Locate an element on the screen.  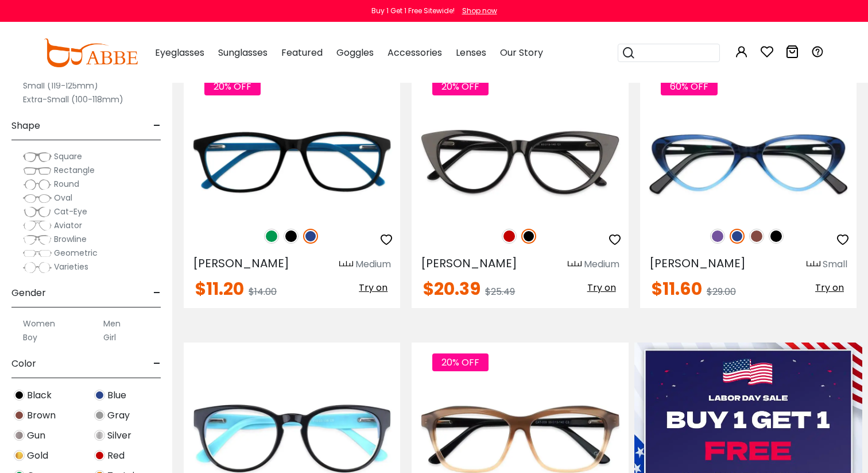
img: Varieties.png is located at coordinates (37, 267).